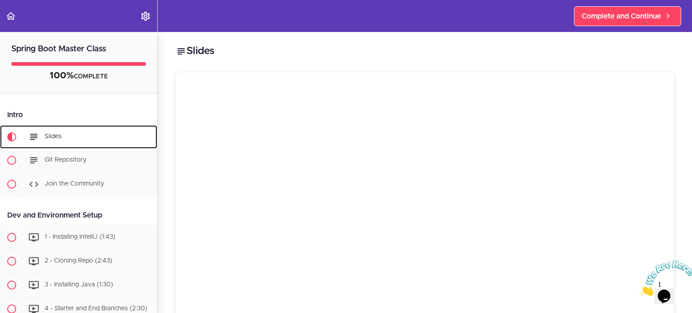 Image resolution: width=692 pixels, height=313 pixels. I want to click on a: Complete and Continue, so click(628, 16).